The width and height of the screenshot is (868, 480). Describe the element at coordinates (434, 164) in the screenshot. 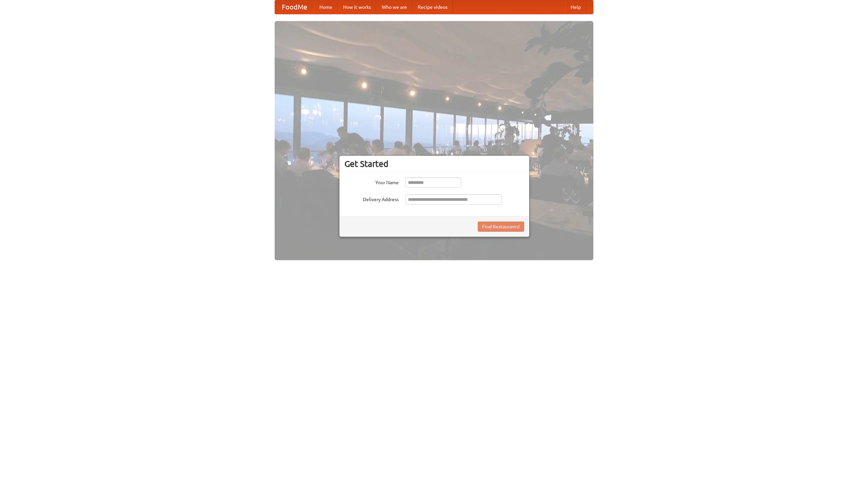

I see `h3: Get Started` at that location.